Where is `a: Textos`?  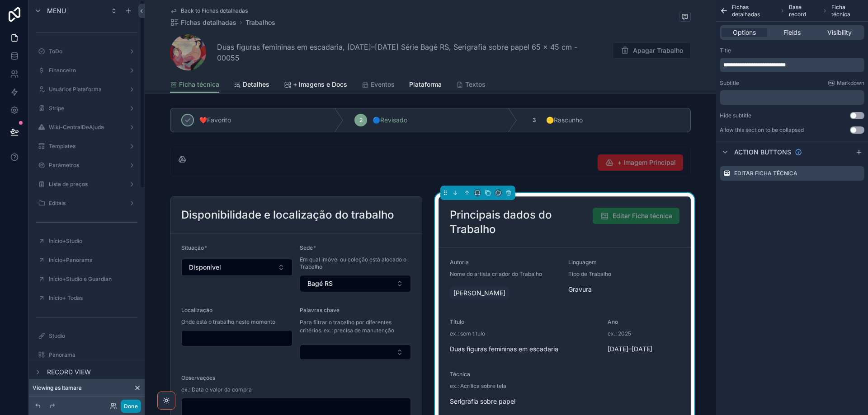
a: Textos is located at coordinates (470, 85).